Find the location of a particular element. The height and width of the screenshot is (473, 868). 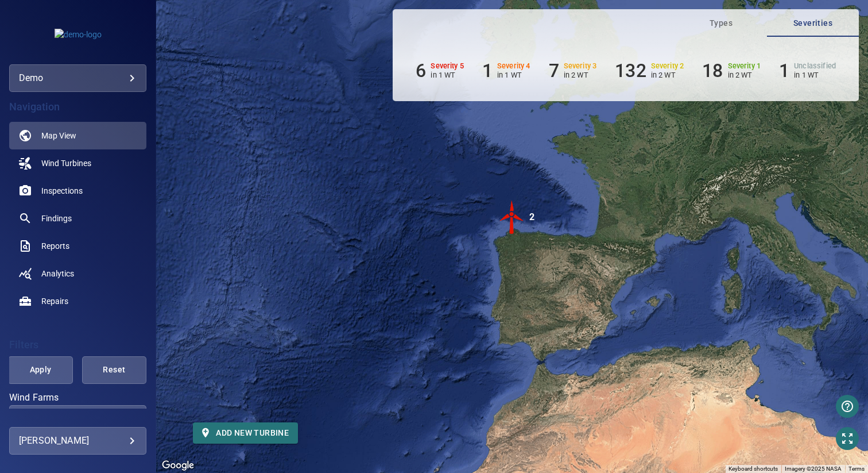

span: Repairs is located at coordinates (55, 301).